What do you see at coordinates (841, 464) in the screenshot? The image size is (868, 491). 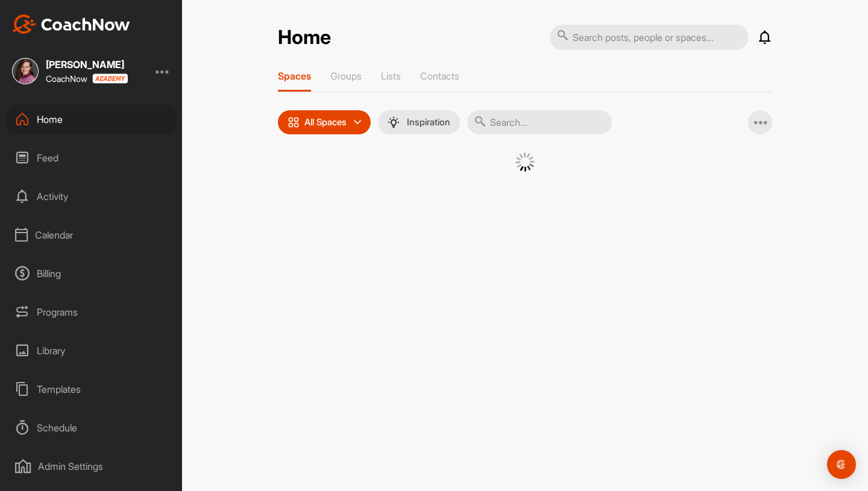 I see `div: Open Intercom Messenger` at bounding box center [841, 464].